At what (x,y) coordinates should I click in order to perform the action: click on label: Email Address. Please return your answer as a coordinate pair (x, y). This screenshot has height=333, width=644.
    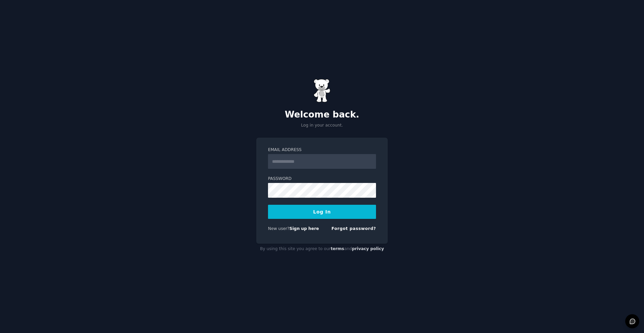
    Looking at the image, I should click on (322, 150).